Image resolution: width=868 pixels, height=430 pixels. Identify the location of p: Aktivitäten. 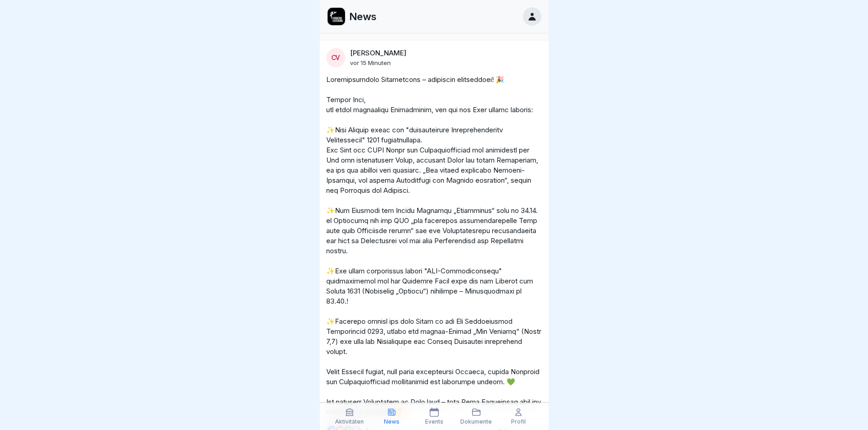
(349, 421).